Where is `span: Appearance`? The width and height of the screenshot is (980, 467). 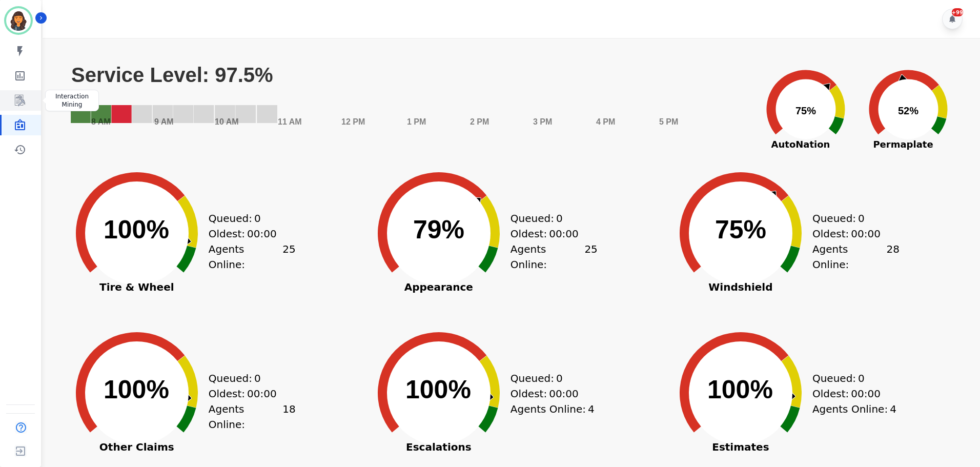
span: Appearance is located at coordinates (439, 287).